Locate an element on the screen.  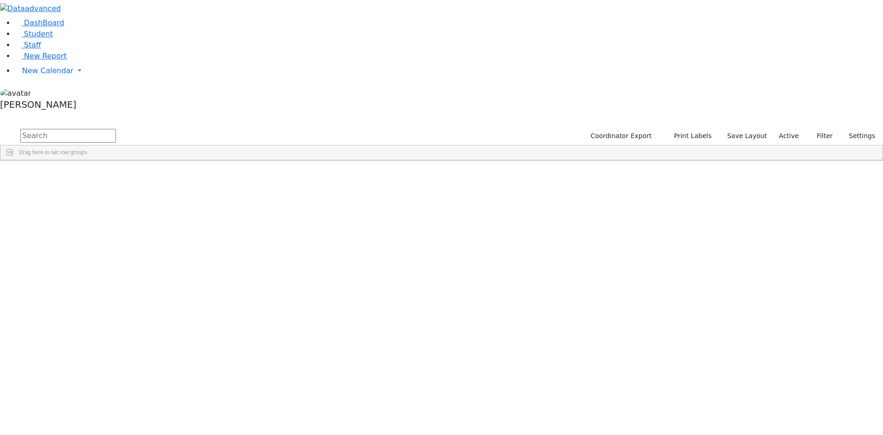
span: Drag here to set row groups is located at coordinates (53, 152).